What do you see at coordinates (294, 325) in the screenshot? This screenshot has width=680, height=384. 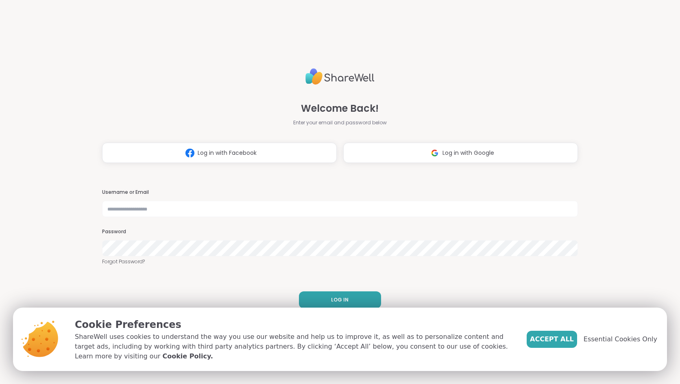 I see `p: Cookie Preferences` at bounding box center [294, 325].